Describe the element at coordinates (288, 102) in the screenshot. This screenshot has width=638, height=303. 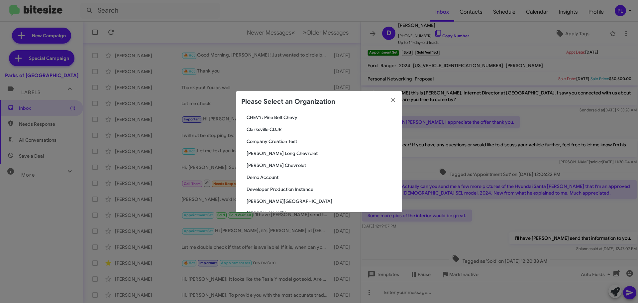
I see `h2: Please Select an Organization` at that location.